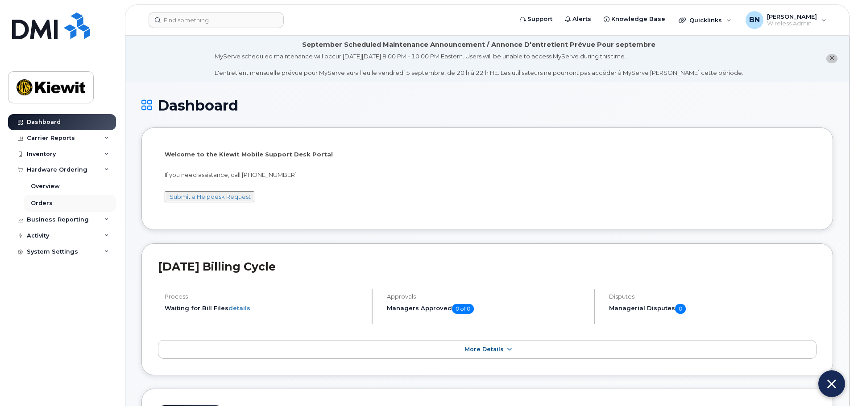 The height and width of the screenshot is (406, 854). I want to click on h1: Dashboard, so click(487, 105).